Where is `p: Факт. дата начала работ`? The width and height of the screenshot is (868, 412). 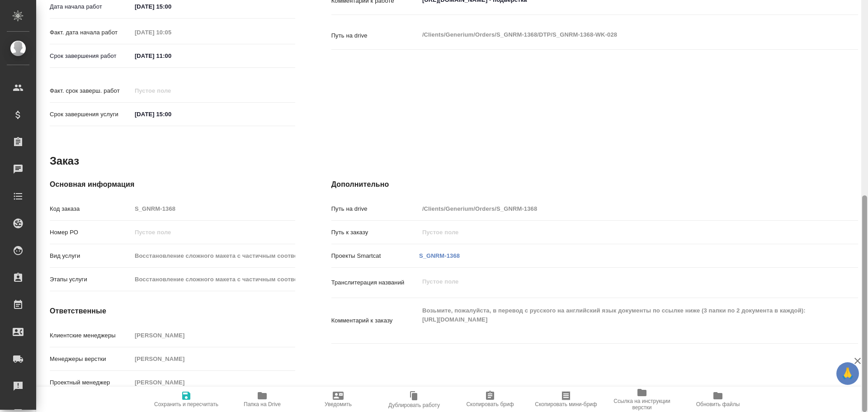
p: Факт. дата начала работ is located at coordinates (90, 33).